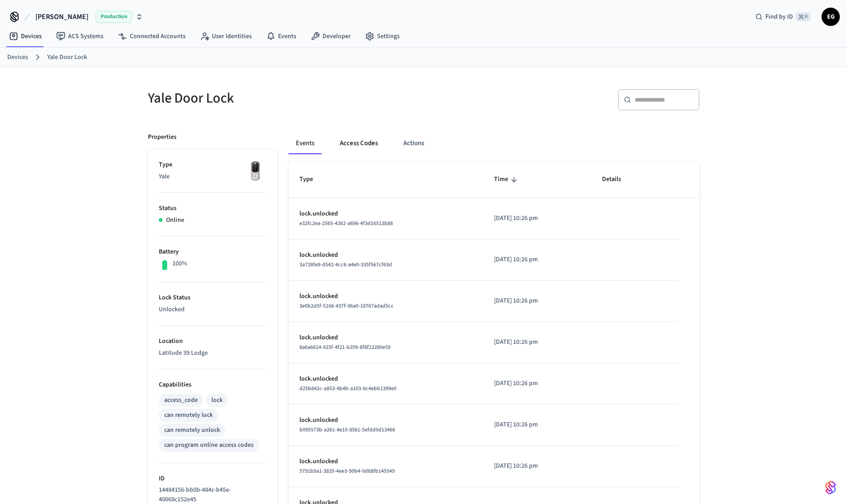 The width and height of the screenshot is (847, 504). Describe the element at coordinates (281, 36) in the screenshot. I see `a: Events` at that location.